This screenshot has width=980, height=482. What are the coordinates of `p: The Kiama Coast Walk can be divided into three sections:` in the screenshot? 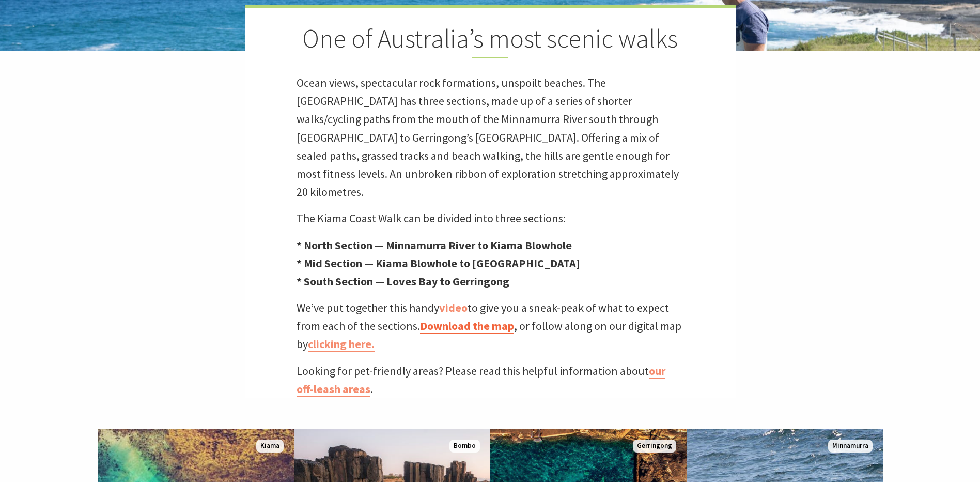 It's located at (490, 218).